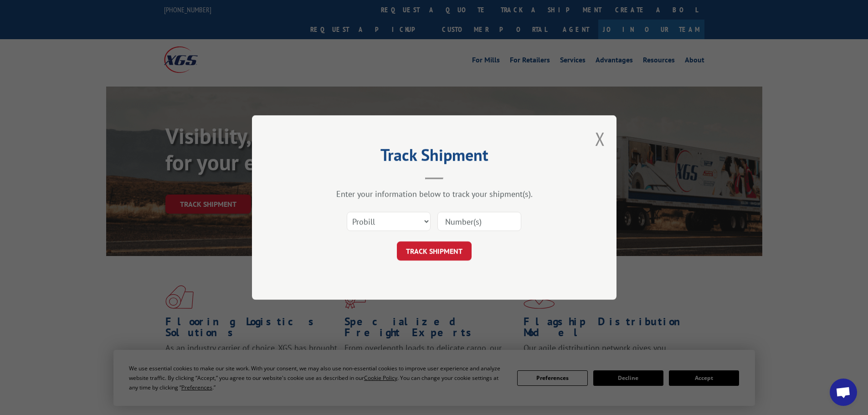  What do you see at coordinates (434, 251) in the screenshot?
I see `button: TRACK SHIPMENT` at bounding box center [434, 251].